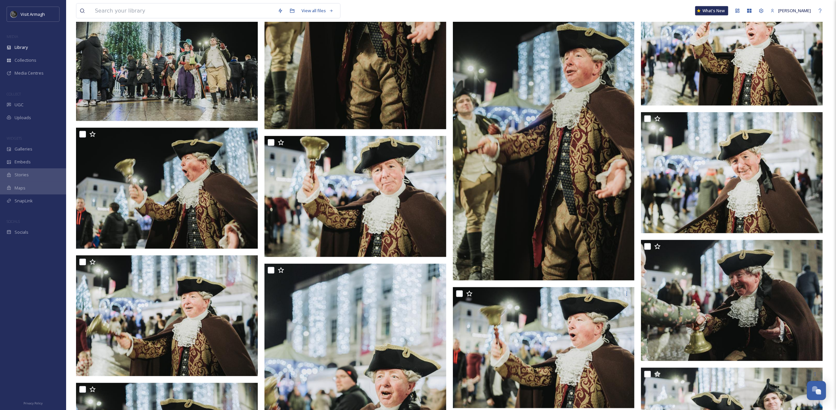  Describe the element at coordinates (167, 316) in the screenshot. I see `img: ext_1743716475.75819_patrick@patrickhughesphoto.com-A7406460.jpg` at that location.